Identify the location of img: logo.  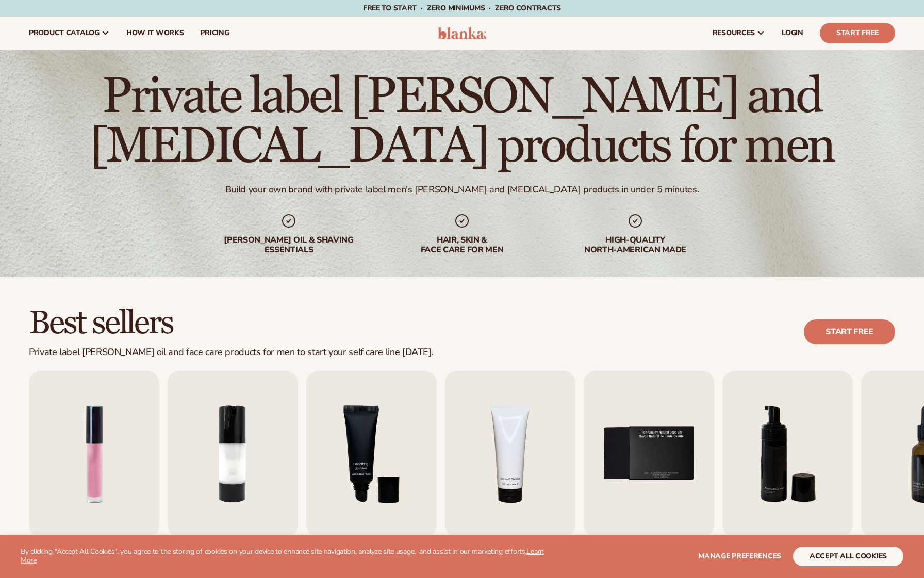
(462, 33).